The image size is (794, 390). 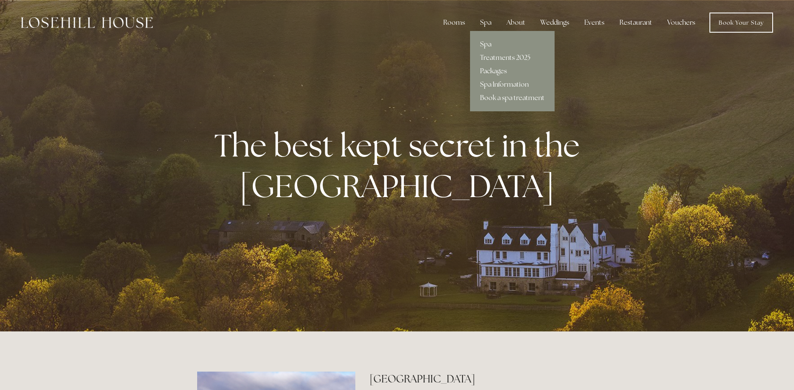 I want to click on div: Spa, so click(x=486, y=23).